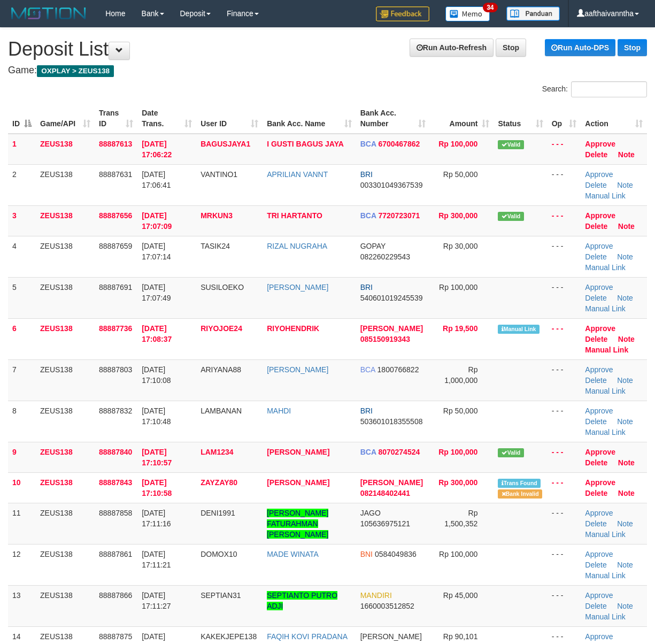 The height and width of the screenshot is (644, 655). Describe the element at coordinates (221, 369) in the screenshot. I see `span: ARIYANA88` at that location.